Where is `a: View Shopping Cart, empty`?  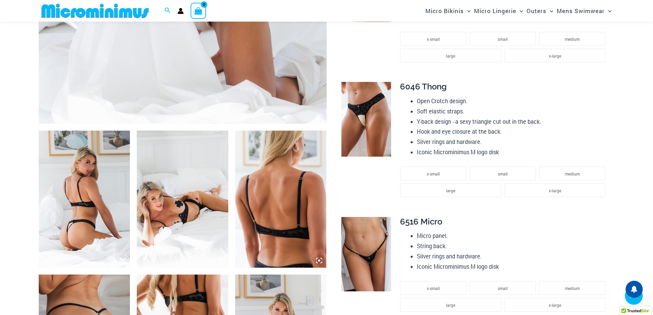
a: View Shopping Cart, empty is located at coordinates (199, 11).